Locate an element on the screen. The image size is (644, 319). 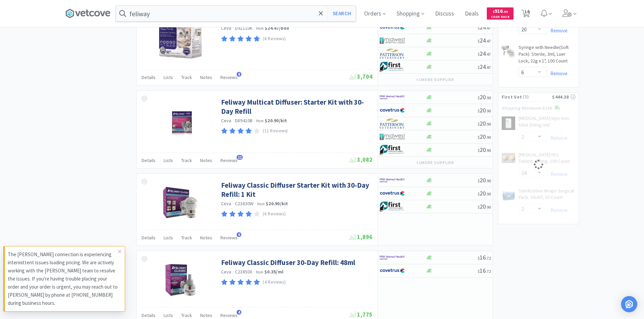
span: . 99 is located at coordinates (505, 11).